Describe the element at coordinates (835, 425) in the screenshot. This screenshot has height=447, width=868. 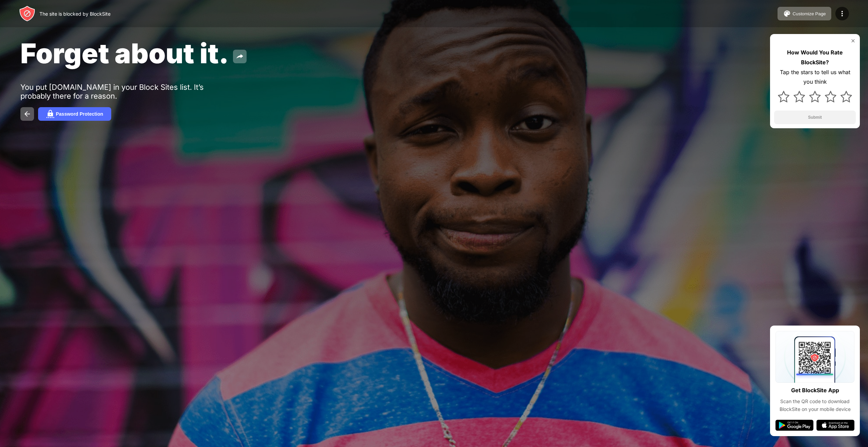
I see `img: app-store.svg` at that location.